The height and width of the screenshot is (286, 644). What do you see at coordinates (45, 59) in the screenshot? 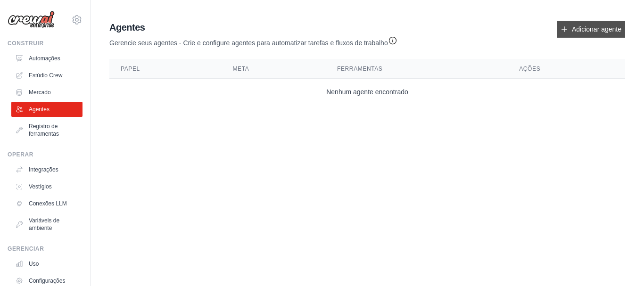
I see `font: Automações` at bounding box center [45, 59].